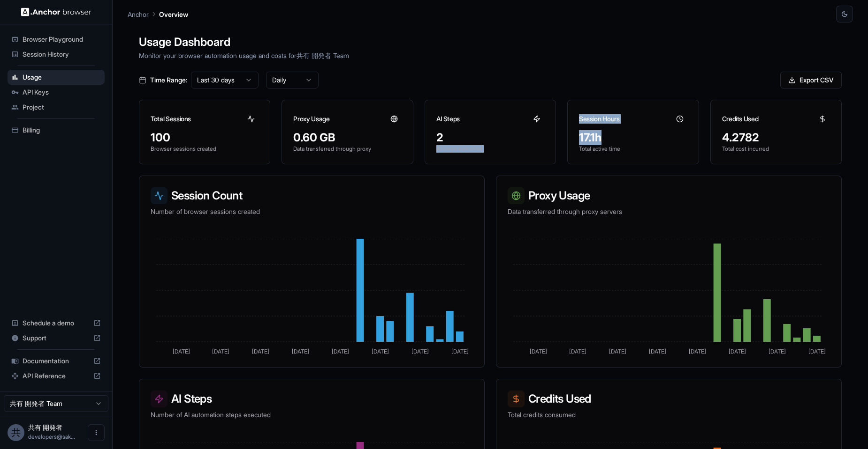 This screenshot has width=868, height=449. What do you see at coordinates (490, 138) in the screenshot?
I see `div: 2` at bounding box center [490, 138].